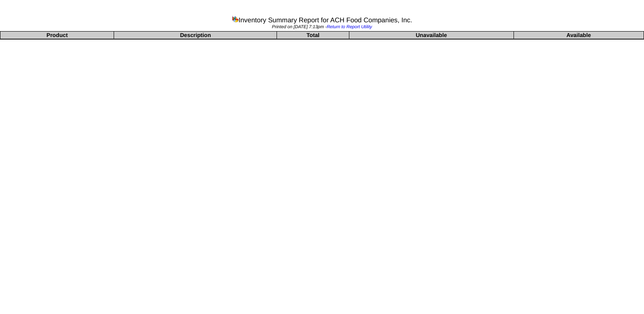 This screenshot has width=644, height=314. What do you see at coordinates (57, 36) in the screenshot?
I see `th: Product` at bounding box center [57, 36].